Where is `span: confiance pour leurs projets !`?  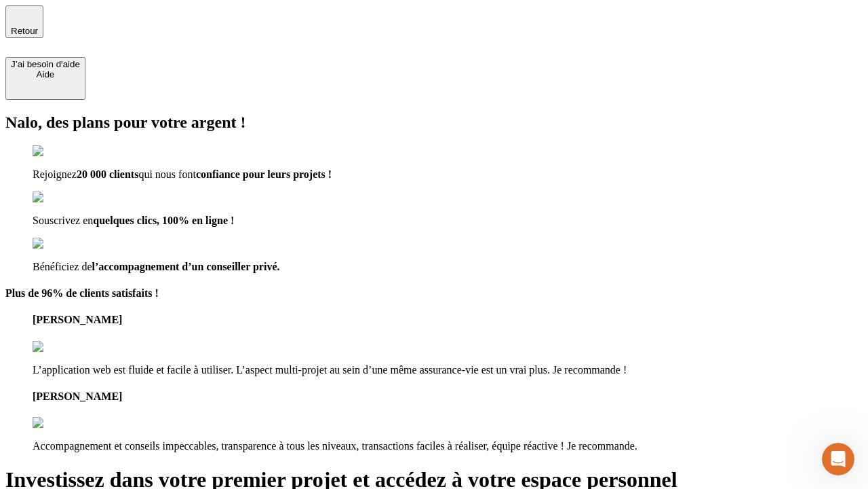
span: confiance pour leurs projets ! is located at coordinates (264, 173).